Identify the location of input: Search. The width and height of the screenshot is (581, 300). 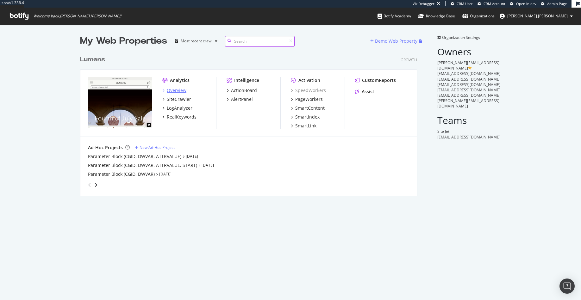
(260, 41).